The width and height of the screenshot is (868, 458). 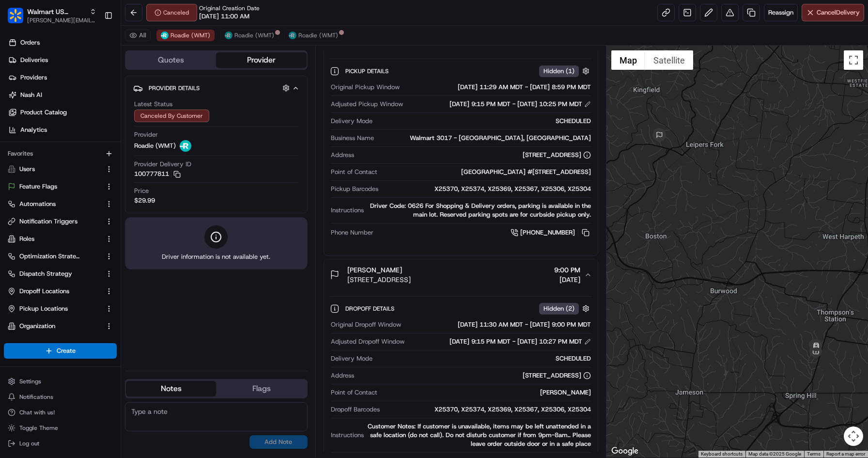 What do you see at coordinates (92, 168) in the screenshot?
I see `a: Powered byPylon` at bounding box center [92, 168].